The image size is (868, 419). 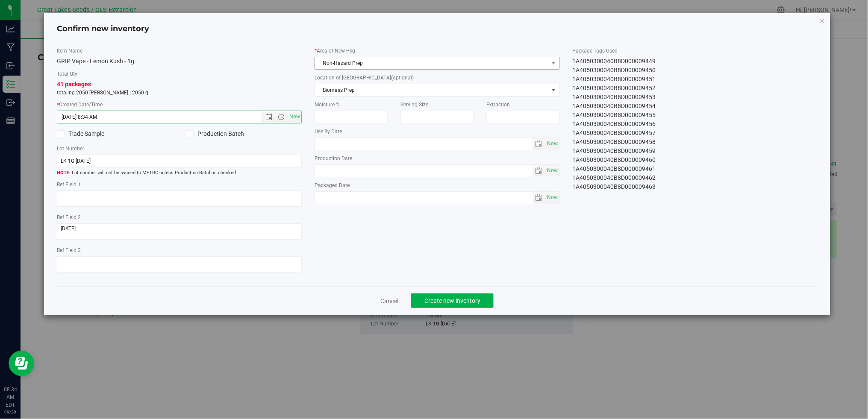 I want to click on div: 1A4050300040B8D000009461, so click(x=695, y=169).